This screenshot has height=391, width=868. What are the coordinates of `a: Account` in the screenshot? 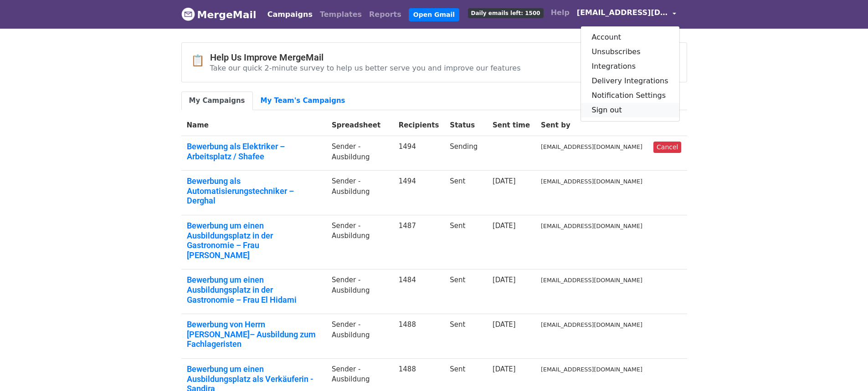 It's located at (630, 38).